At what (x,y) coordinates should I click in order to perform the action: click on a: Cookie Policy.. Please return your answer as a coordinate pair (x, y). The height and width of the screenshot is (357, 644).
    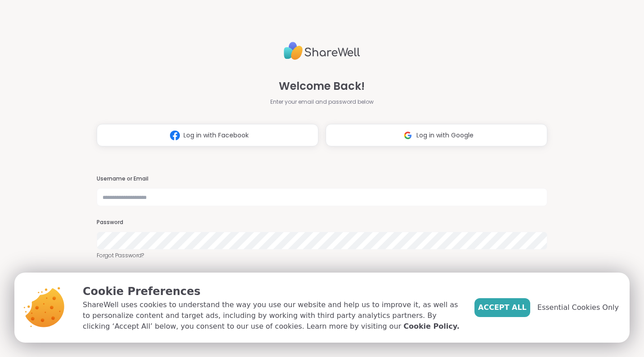
    Looking at the image, I should click on (431, 327).